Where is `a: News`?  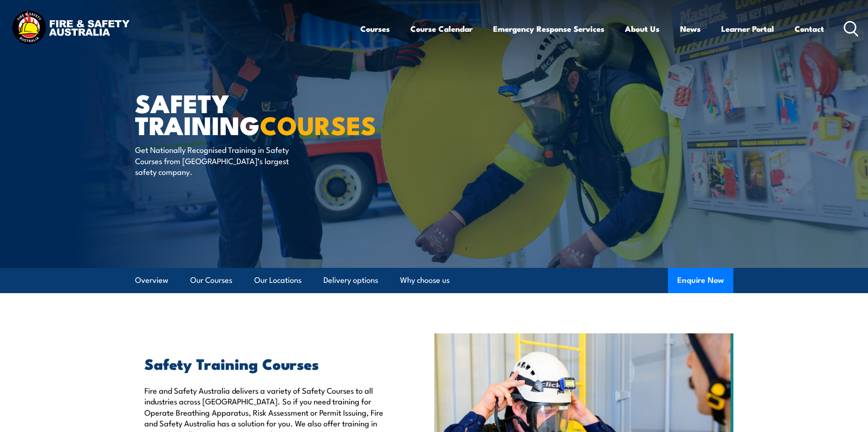
a: News is located at coordinates (690, 28).